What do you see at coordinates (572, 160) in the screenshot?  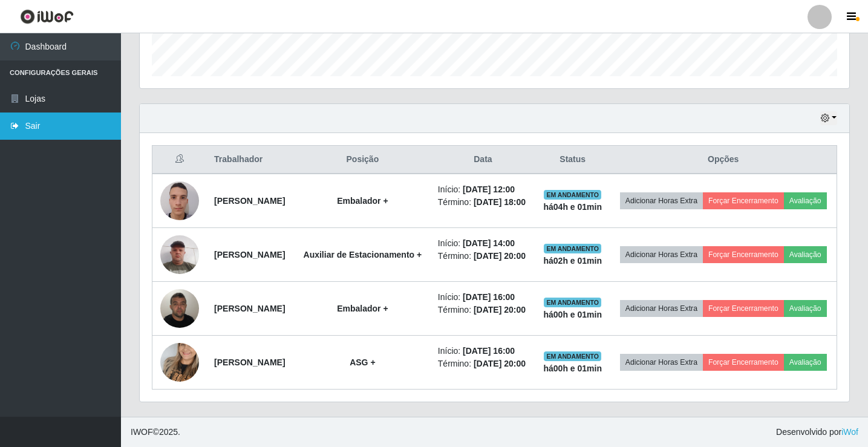 I see `th: Status` at bounding box center [572, 160].